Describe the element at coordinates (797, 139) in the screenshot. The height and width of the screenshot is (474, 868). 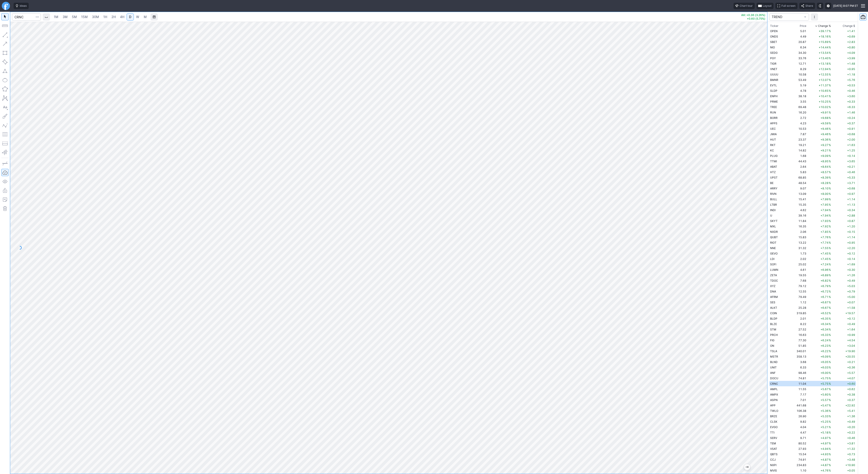
I see `td: 23.37` at that location.